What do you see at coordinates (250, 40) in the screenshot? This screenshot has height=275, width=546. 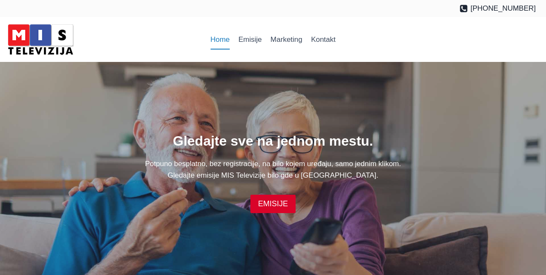 I see `a: Emisije` at bounding box center [250, 40].